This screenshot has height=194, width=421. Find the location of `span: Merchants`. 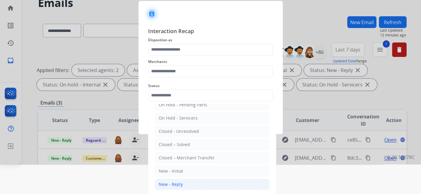

span: Merchants is located at coordinates (210, 62).